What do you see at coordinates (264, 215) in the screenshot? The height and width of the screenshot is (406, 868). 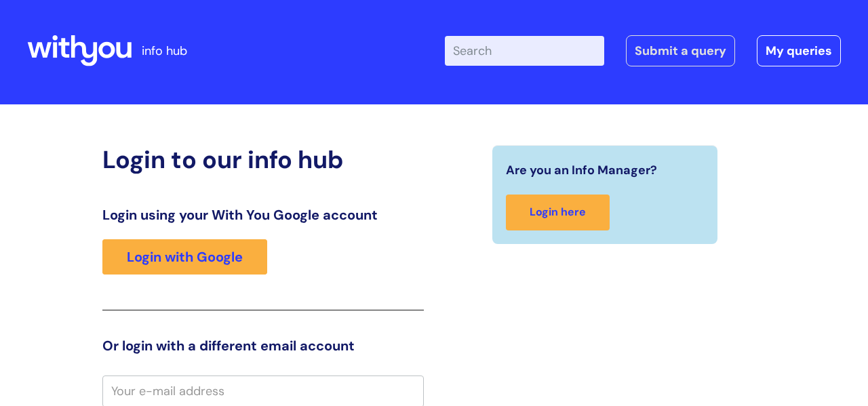 I see `h3: Login using your With You Google account` at bounding box center [264, 215].